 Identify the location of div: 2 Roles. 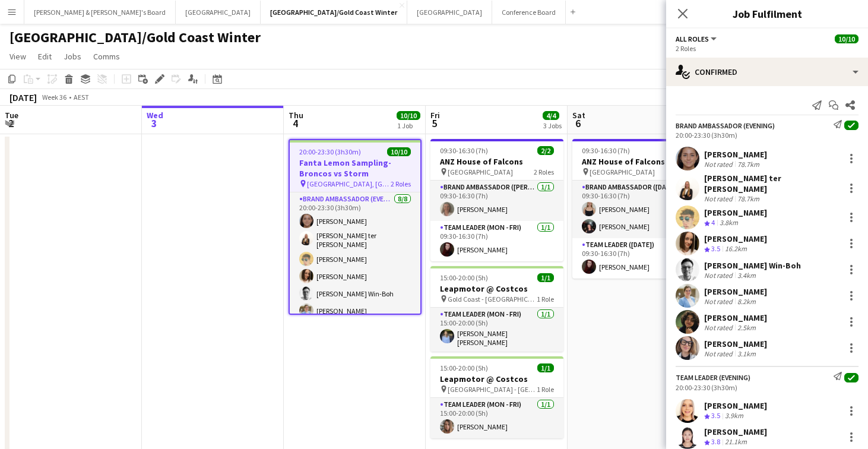
(767, 48).